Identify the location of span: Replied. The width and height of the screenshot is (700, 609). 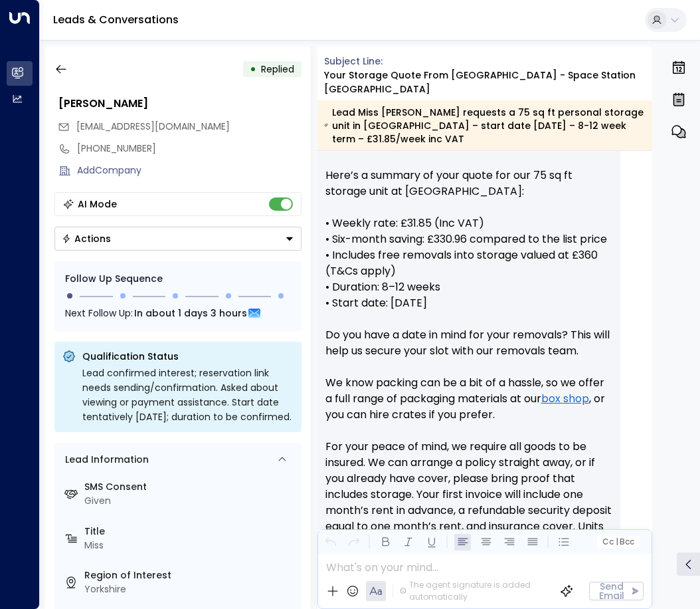
(278, 69).